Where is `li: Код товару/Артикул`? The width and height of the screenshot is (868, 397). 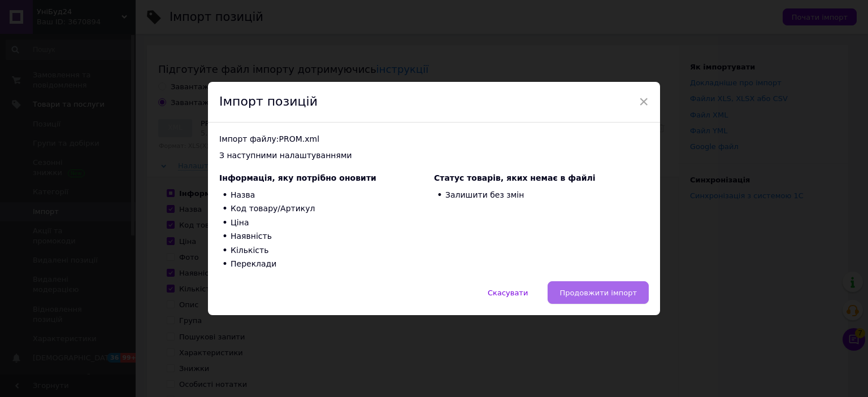
li: Код товару/Артикул is located at coordinates (327, 209).